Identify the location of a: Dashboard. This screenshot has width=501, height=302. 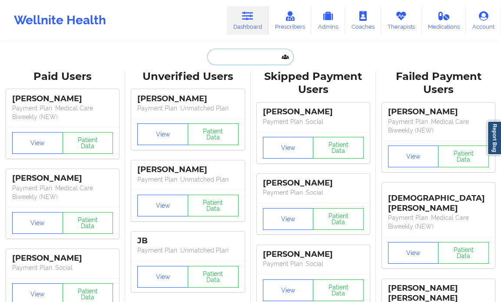
(248, 20).